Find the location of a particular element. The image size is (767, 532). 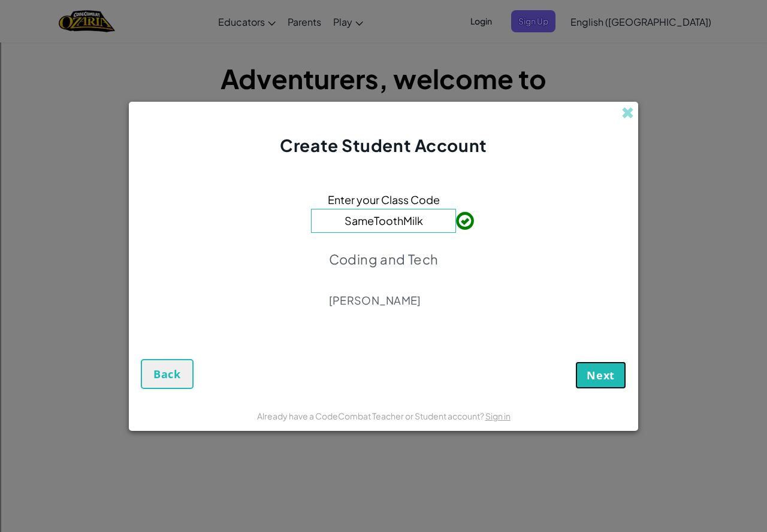

div: Rename is located at coordinates (384, 75).